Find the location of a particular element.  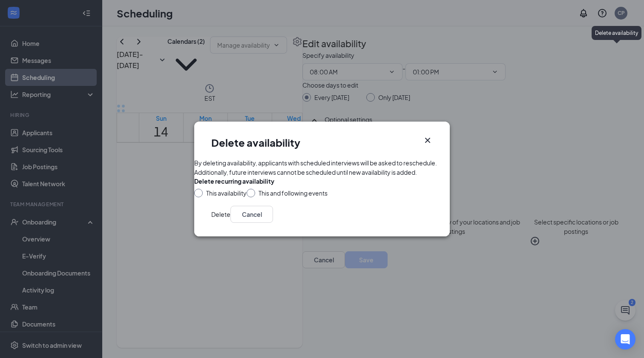

div: This and following events is located at coordinates (293, 193).